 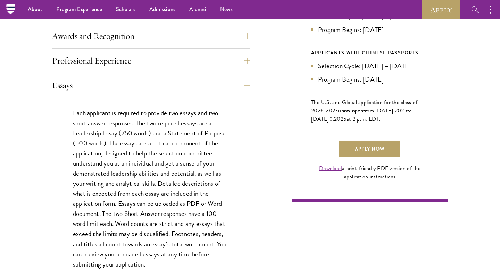 What do you see at coordinates (151, 85) in the screenshot?
I see `button: Essays` at bounding box center [151, 85].